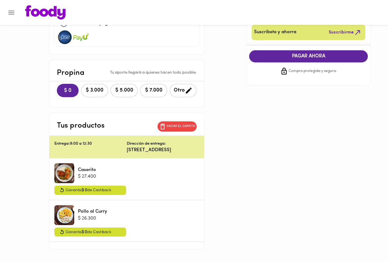  Describe the element at coordinates (90, 144) in the screenshot. I see `p: Entrega: 9:00 a 12:30` at that location.